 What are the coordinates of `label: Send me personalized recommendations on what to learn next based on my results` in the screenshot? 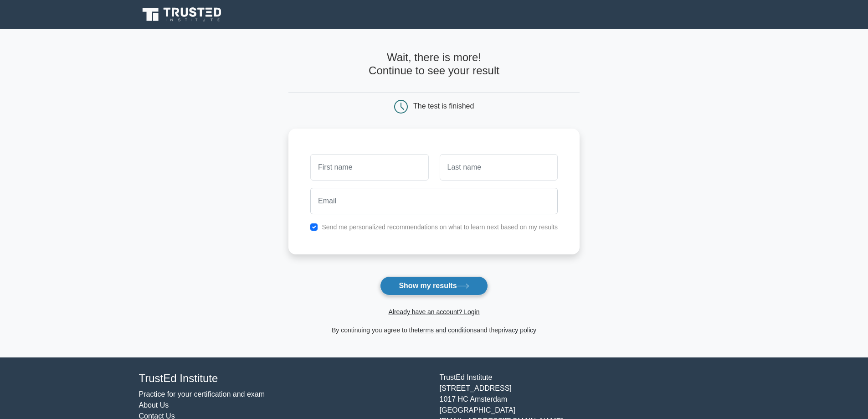 It's located at (439, 227).